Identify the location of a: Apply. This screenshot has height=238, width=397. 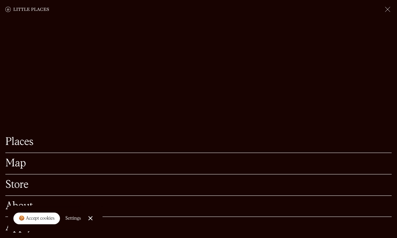
(199, 228).